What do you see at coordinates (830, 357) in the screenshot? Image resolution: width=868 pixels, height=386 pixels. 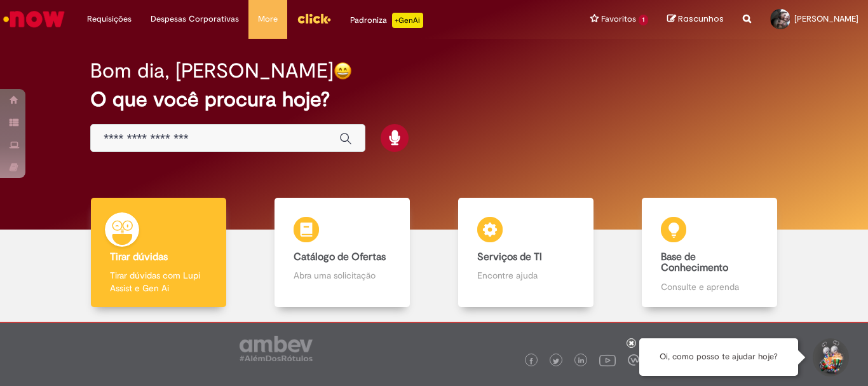 I see `button: Iniciar Conversa de Suporte` at bounding box center [830, 357].